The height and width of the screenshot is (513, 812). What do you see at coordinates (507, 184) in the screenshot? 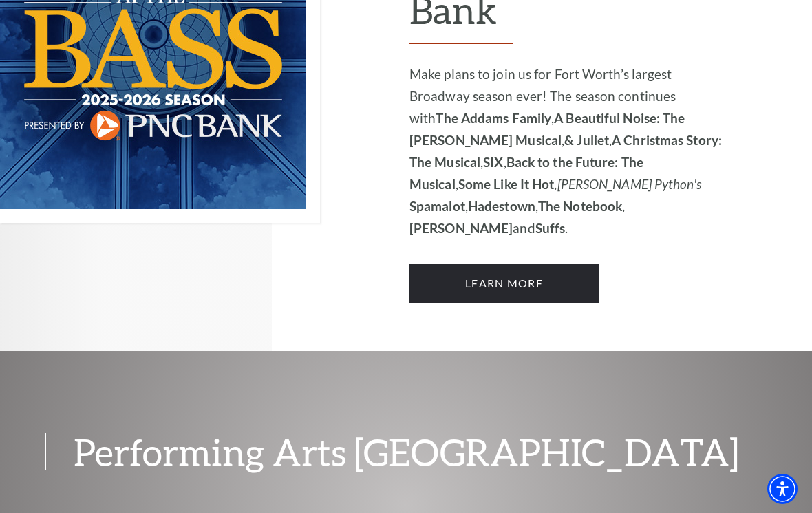
I see `strong: Some Like It Hot` at bounding box center [507, 184].